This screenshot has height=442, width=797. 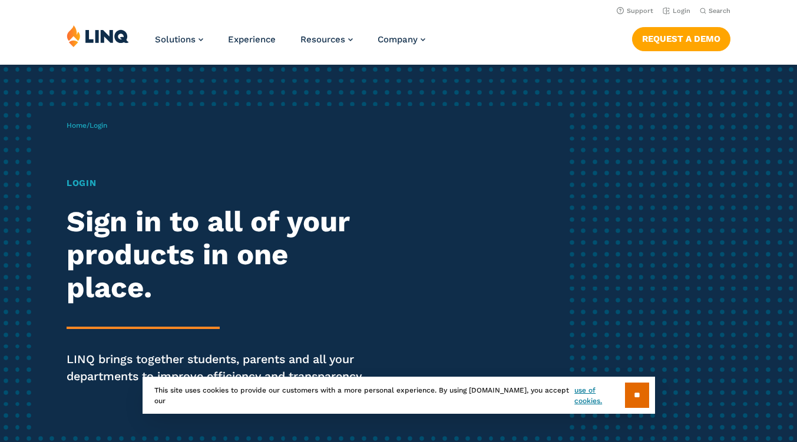 What do you see at coordinates (681, 39) in the screenshot?
I see `a: Request a Demo` at bounding box center [681, 39].